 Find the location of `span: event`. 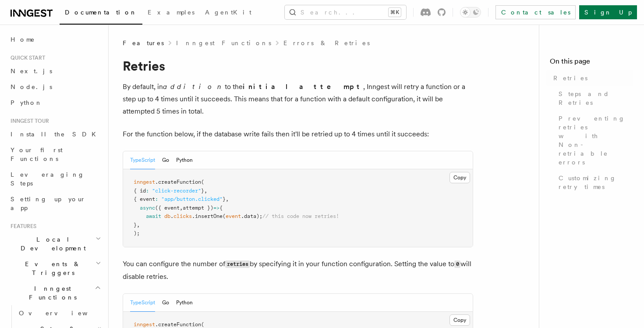

span: event is located at coordinates (233, 216).